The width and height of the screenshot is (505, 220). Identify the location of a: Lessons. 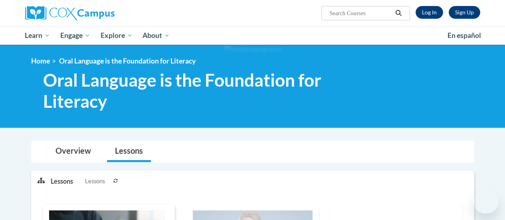
(129, 151).